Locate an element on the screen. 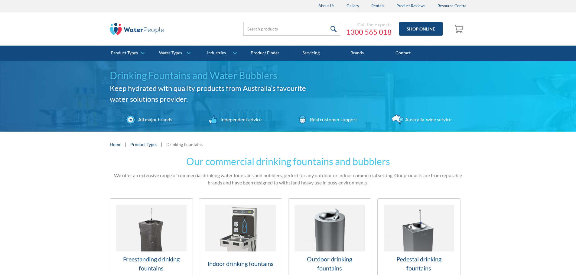  a: Home is located at coordinates (115, 144).